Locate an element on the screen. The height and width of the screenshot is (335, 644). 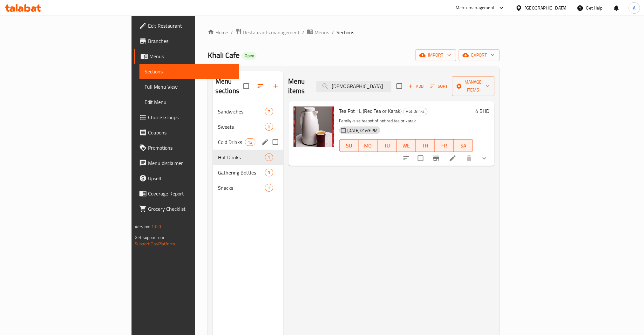
span: Gathering Bottles is located at coordinates (242, 173).